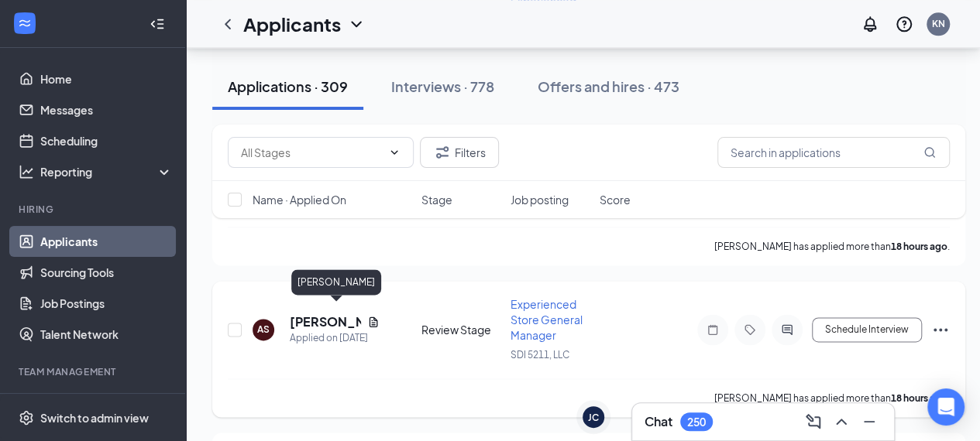 The width and height of the screenshot is (980, 441). I want to click on span: Job posting, so click(540, 200).